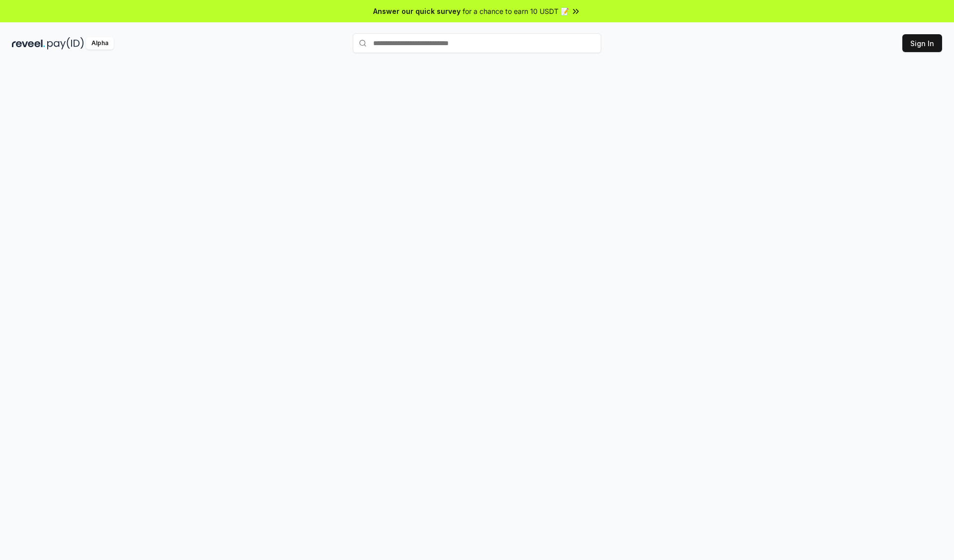 This screenshot has width=954, height=560. What do you see at coordinates (516, 11) in the screenshot?
I see `span: for a chance to earn 10 USDT 📝` at bounding box center [516, 11].